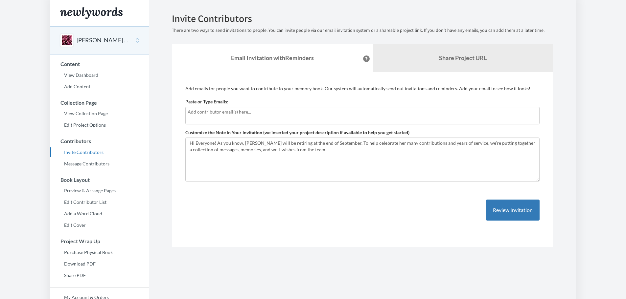 The width and height of the screenshot is (626, 299). What do you see at coordinates (99, 125) in the screenshot?
I see `a: Edit Project Options` at bounding box center [99, 125].